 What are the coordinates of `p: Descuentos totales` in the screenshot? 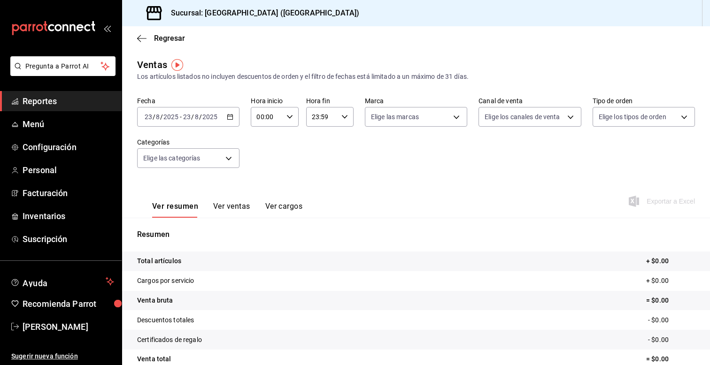 It's located at (165, 320).